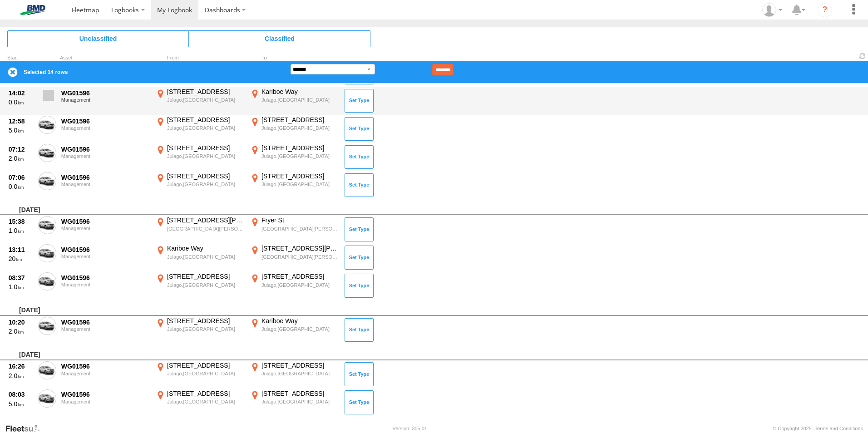 The width and height of the screenshot is (868, 433). What do you see at coordinates (21, 231) in the screenshot?
I see `div: 1.0` at bounding box center [21, 231].